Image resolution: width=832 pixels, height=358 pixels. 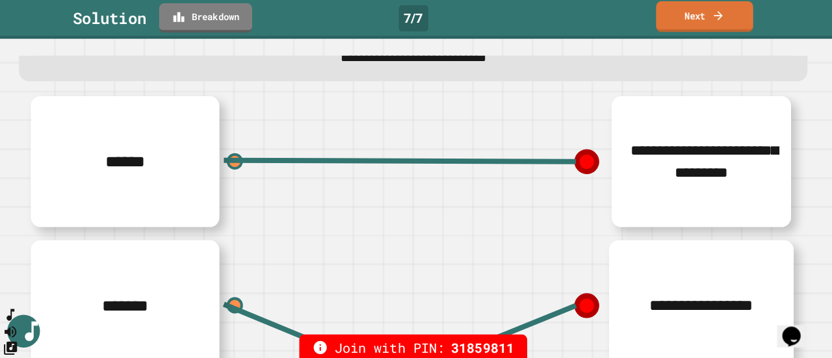 I want to click on a: Breakdown, so click(x=210, y=18).